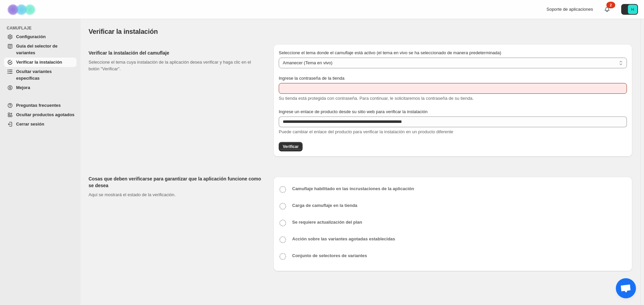 The height and width of the screenshot is (305, 644). I want to click on font: Soporte de aplicaciones, so click(570, 9).